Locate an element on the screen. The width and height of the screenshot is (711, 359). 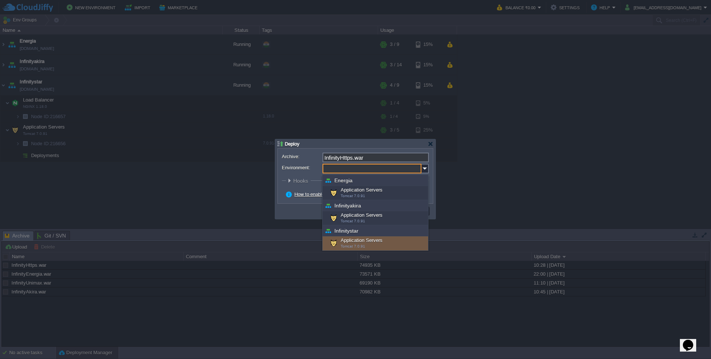
div: Energia is located at coordinates (375, 180).